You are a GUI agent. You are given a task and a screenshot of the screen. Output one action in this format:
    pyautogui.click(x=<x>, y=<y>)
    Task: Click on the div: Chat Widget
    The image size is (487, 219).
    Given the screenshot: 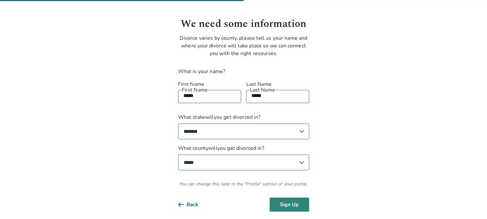 What is the action you would take?
    pyautogui.click(x=471, y=204)
    